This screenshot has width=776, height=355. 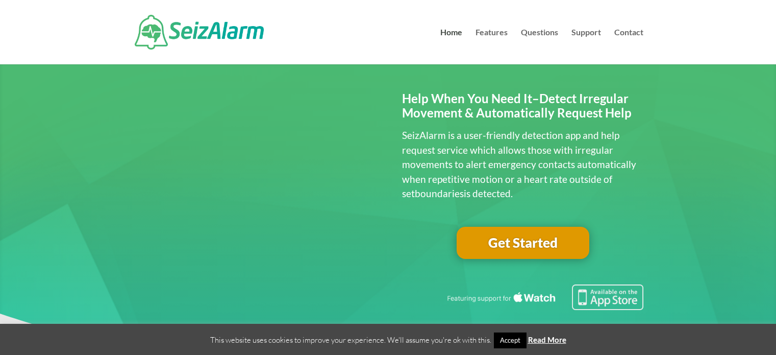 I want to click on h2: Help When You Need It–Detect Irregular Movement & Automatically Request Help, so click(x=522, y=109).